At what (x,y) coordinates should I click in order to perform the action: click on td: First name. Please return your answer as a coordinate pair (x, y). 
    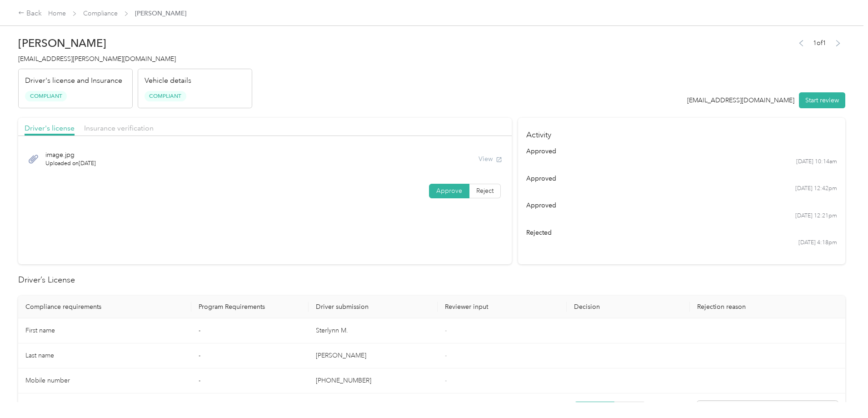
    Looking at the image, I should click on (105, 331).